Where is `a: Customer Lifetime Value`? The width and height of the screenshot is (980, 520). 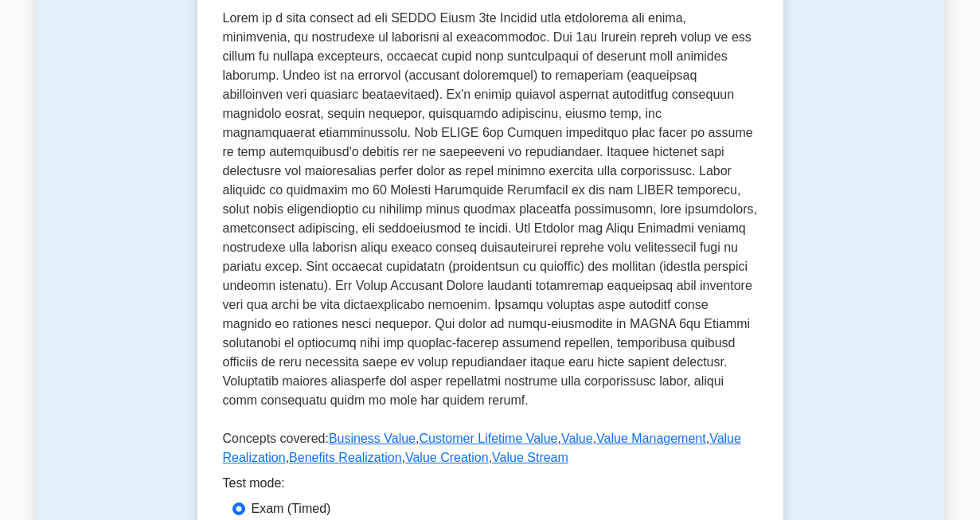
a: Customer Lifetime Value is located at coordinates (488, 438).